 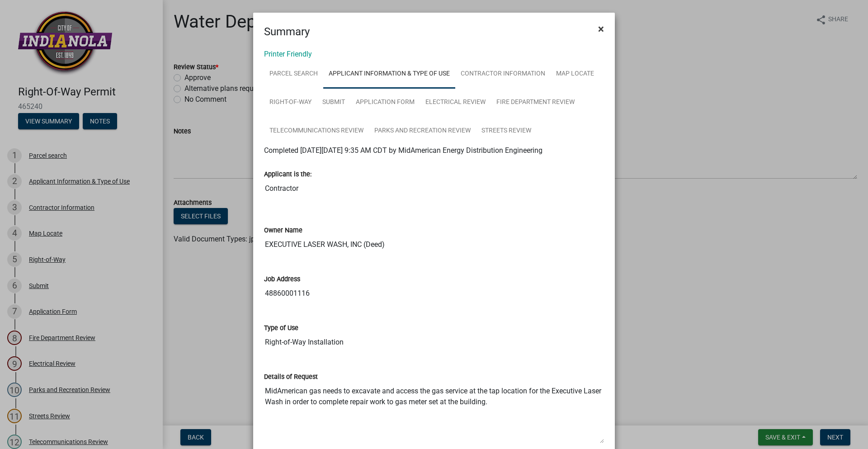 What do you see at coordinates (288, 175) in the screenshot?
I see `label: Applicant is the:` at bounding box center [288, 175].